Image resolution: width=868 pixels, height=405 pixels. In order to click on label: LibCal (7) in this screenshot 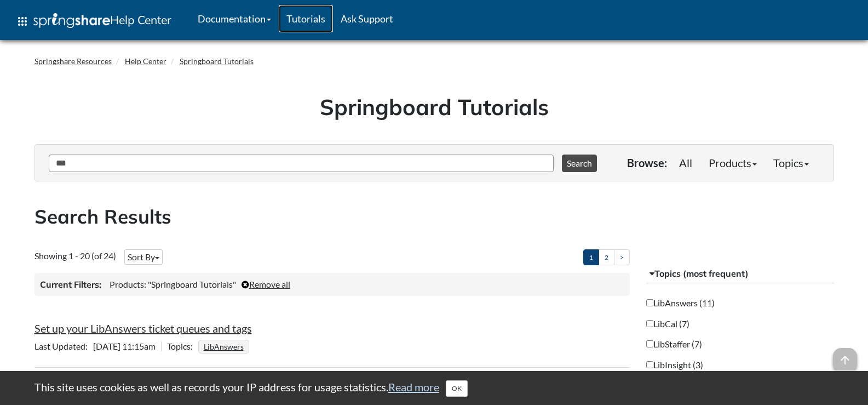, I will do `click(667, 324)`.